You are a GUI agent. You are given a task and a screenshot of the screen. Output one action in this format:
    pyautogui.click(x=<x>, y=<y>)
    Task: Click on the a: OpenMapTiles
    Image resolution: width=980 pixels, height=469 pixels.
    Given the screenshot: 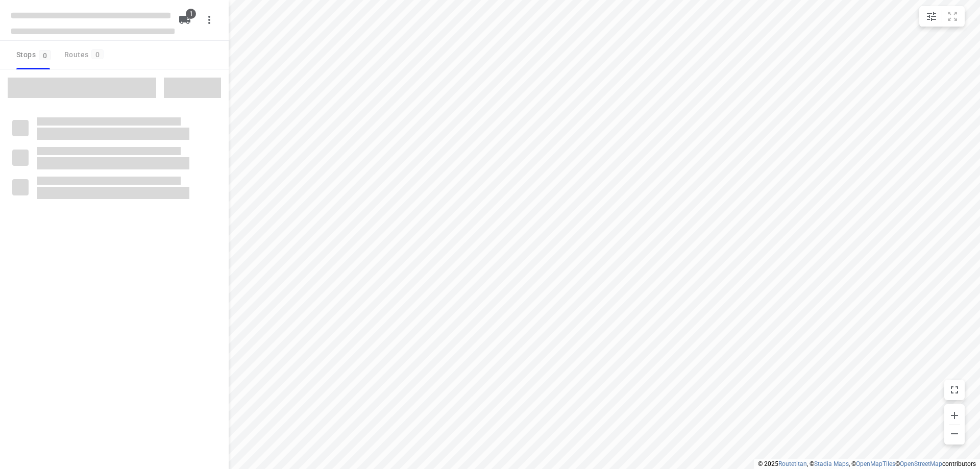 What is the action you would take?
    pyautogui.click(x=875, y=464)
    